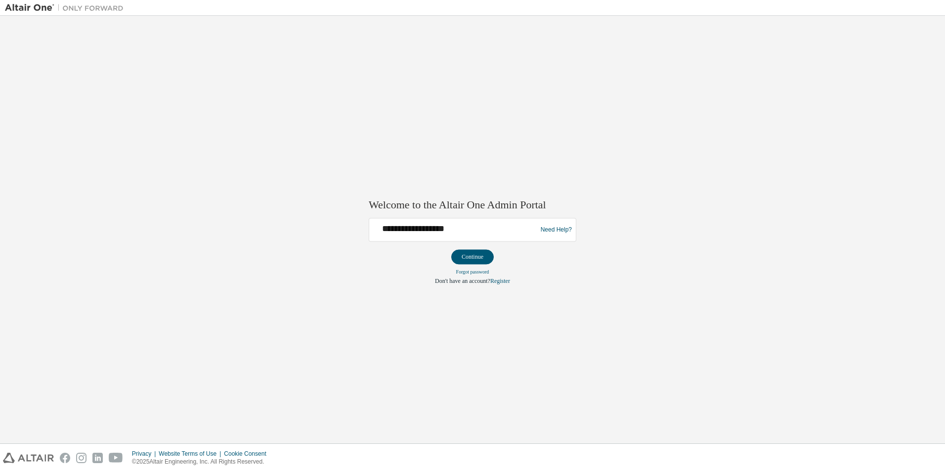 Image resolution: width=945 pixels, height=472 pixels. What do you see at coordinates (116, 458) in the screenshot?
I see `img: youtube.svg` at bounding box center [116, 458].